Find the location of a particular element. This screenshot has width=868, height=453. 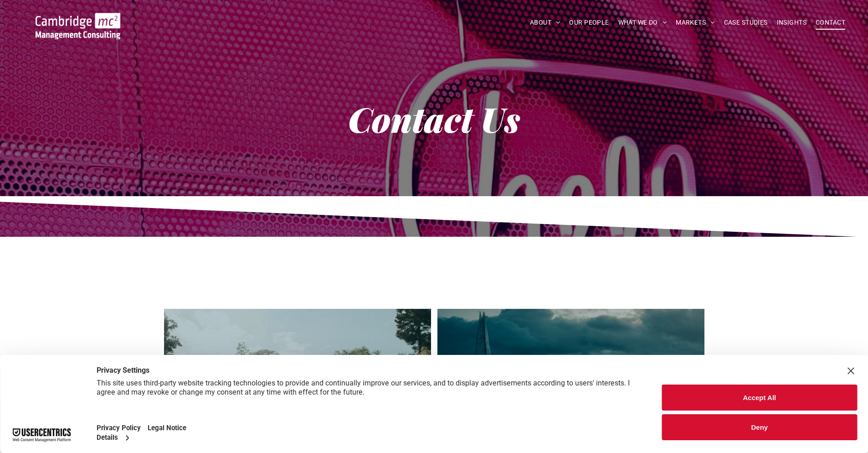

a: OUR PEOPLE is located at coordinates (589, 22).